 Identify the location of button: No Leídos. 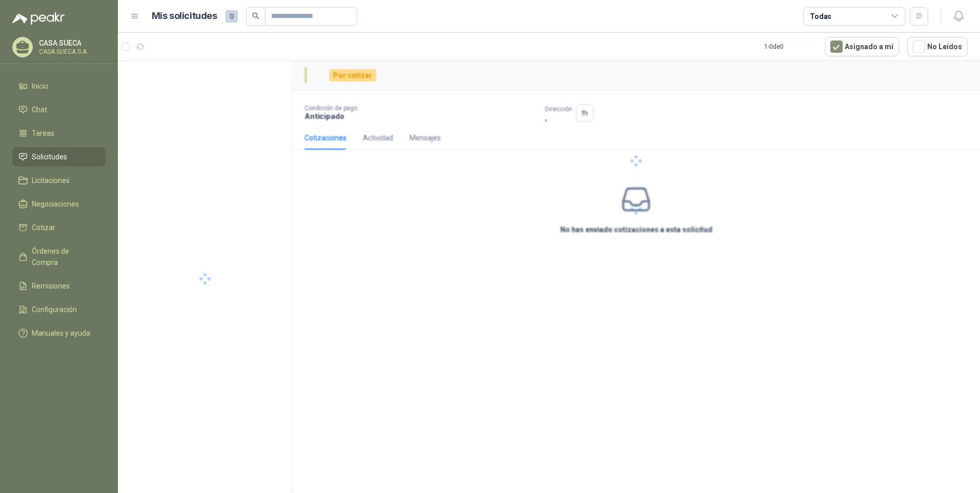
(938, 47).